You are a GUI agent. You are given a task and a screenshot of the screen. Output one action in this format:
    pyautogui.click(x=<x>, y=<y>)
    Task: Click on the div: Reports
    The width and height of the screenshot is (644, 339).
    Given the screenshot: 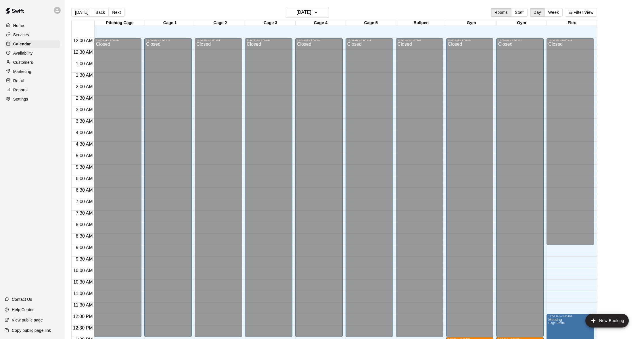 What is the action you would take?
    pyautogui.click(x=32, y=90)
    